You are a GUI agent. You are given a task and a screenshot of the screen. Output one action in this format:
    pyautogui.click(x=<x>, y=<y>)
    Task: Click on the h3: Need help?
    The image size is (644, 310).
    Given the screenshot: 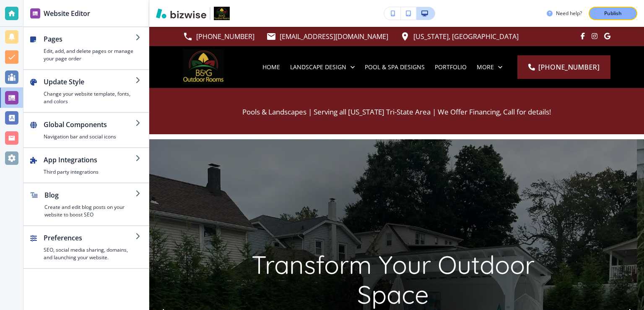 What is the action you would take?
    pyautogui.click(x=569, y=13)
    